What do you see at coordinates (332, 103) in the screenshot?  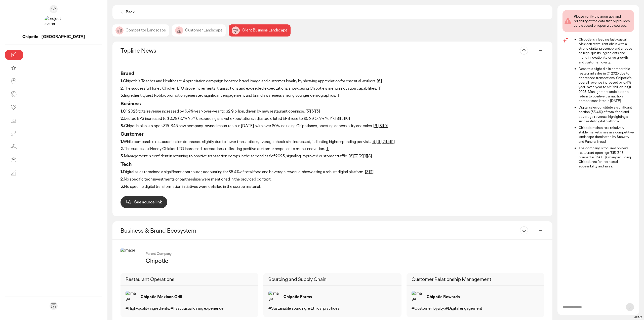 I see `h3: Business` at bounding box center [332, 103].